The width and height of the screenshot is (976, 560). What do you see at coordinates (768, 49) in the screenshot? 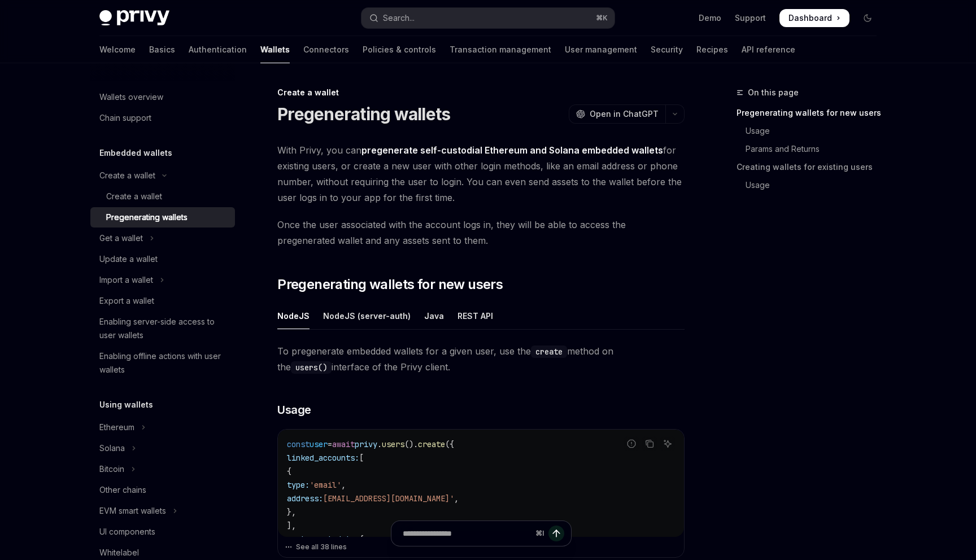
I see `a: API reference` at bounding box center [768, 49].